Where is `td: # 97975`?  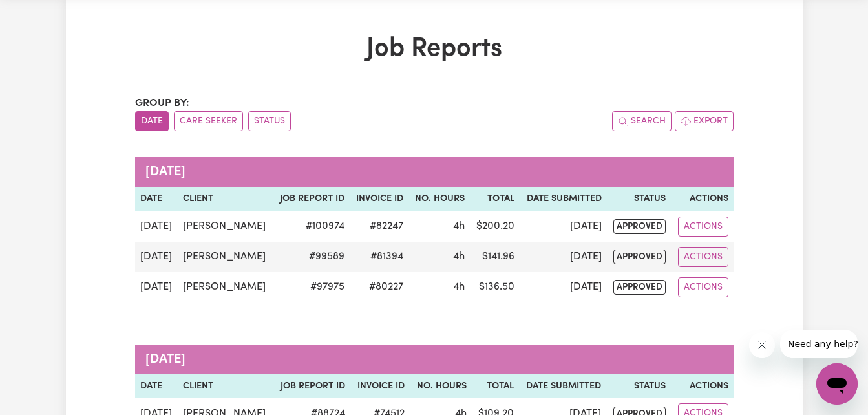 td: # 97975 is located at coordinates (311, 287).